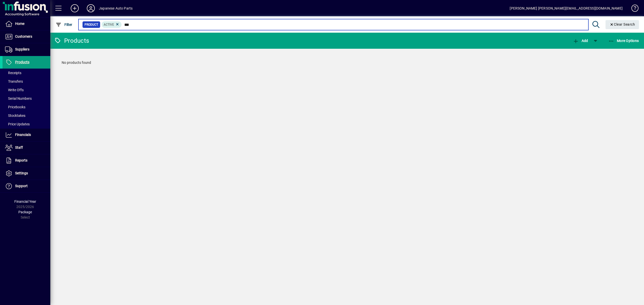 The image size is (644, 305). I want to click on a: Reports, so click(26, 161).